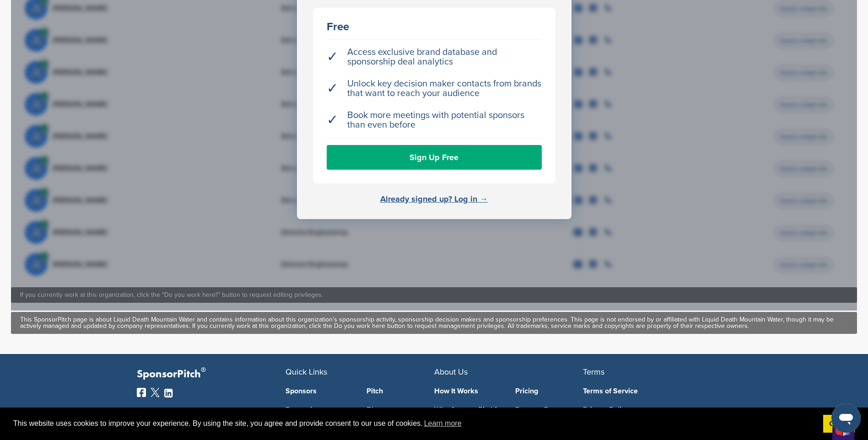 Image resolution: width=868 pixels, height=440 pixels. Describe the element at coordinates (155, 392) in the screenshot. I see `img: Twitter` at that location.